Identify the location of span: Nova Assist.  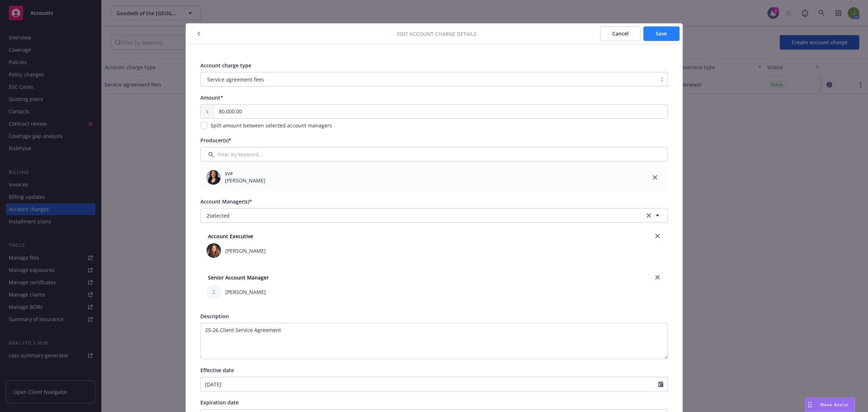
(834, 404).